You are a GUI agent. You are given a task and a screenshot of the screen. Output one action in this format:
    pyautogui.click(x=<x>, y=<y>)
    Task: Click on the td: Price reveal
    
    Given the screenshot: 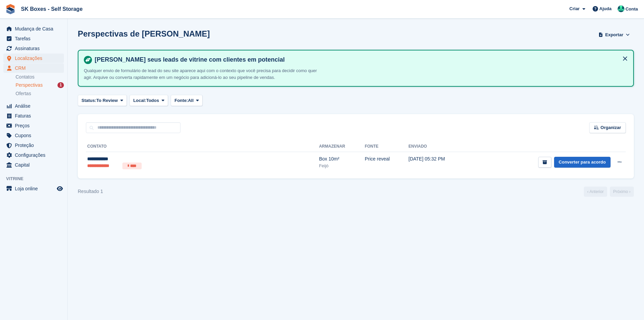 What is the action you would take?
    pyautogui.click(x=387, y=162)
    